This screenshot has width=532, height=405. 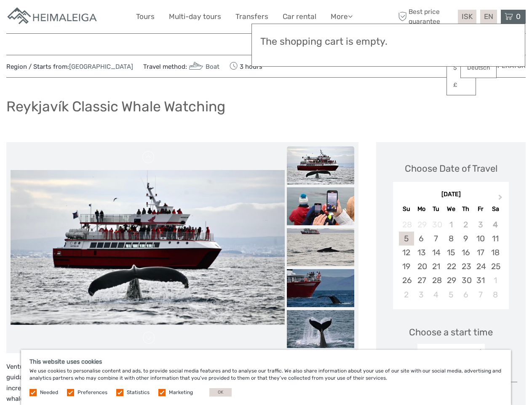 What do you see at coordinates (406, 252) in the screenshot?
I see `div: Choose Sunday, October 12th, 2025` at bounding box center [406, 252].